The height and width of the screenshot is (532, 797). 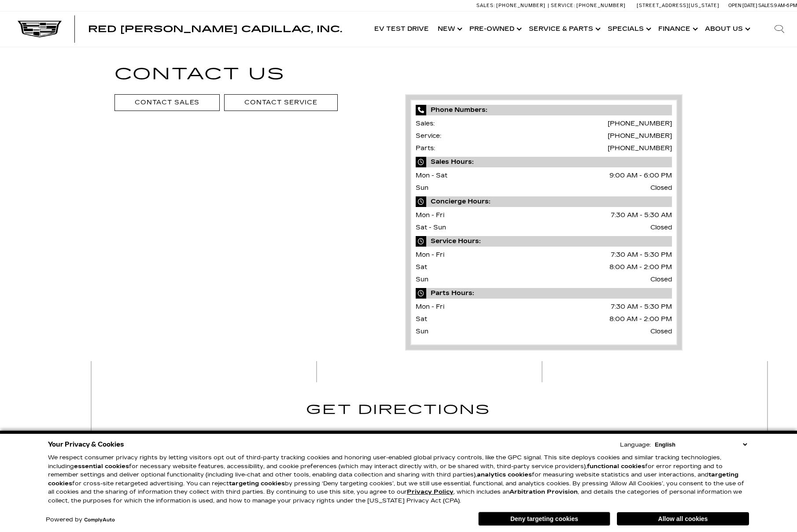 What do you see at coordinates (102, 466) in the screenshot?
I see `strong: essential cookies` at bounding box center [102, 466].